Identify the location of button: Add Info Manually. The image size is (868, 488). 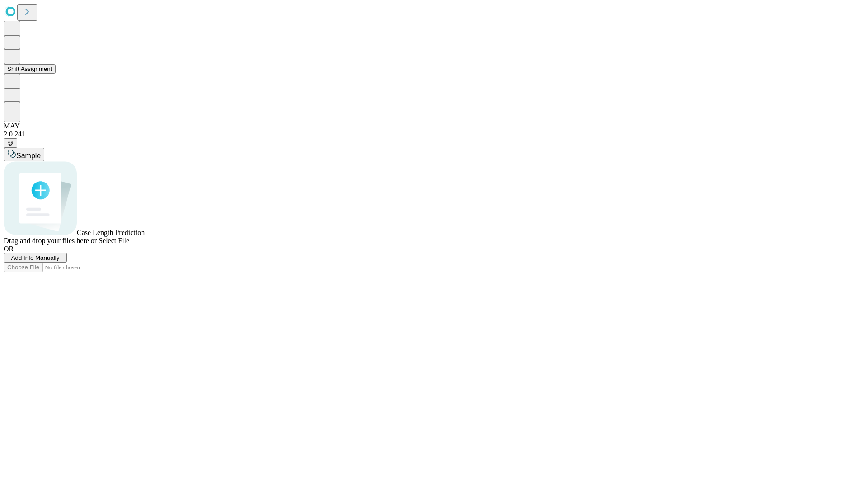
(35, 257).